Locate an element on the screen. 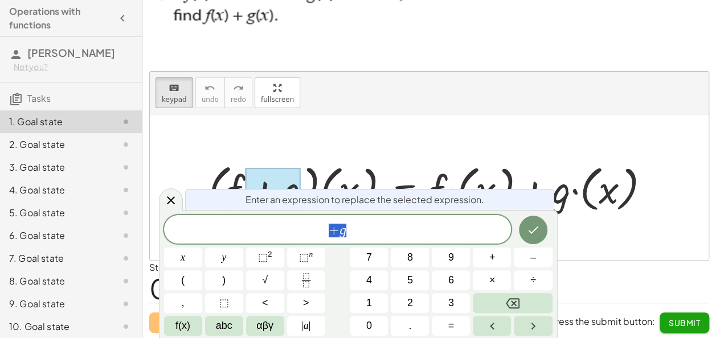 The width and height of the screenshot is (716, 338). h4: Operations with functions is located at coordinates (60, 18).